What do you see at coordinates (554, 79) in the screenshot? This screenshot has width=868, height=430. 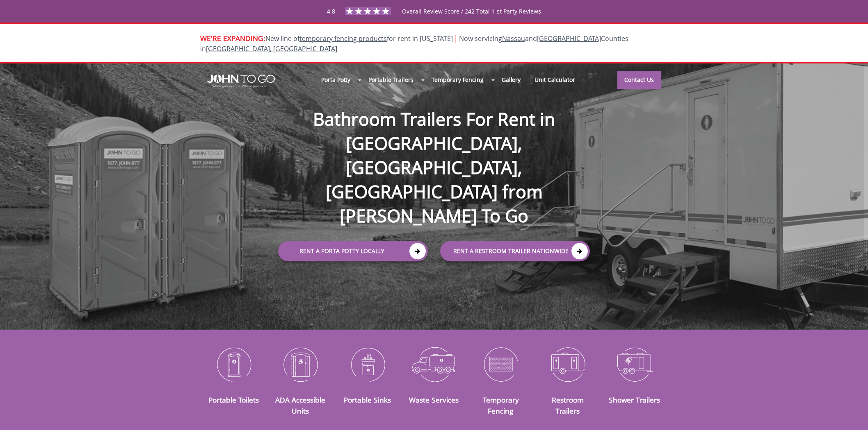 I see `a: Unit Calculator` at bounding box center [554, 79].